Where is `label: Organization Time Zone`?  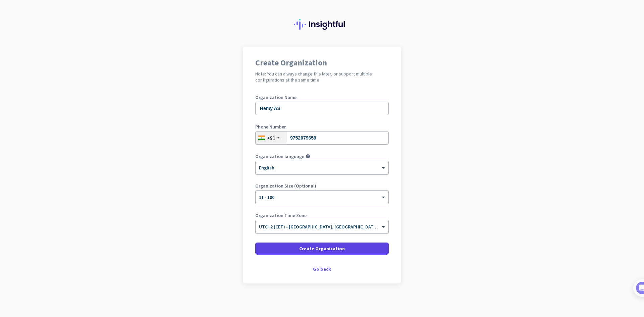 label: Organization Time Zone is located at coordinates (322, 216).